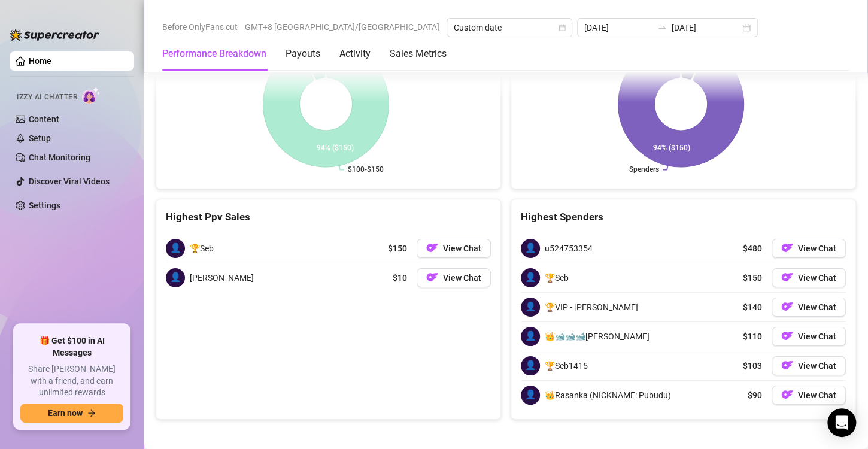 The image size is (868, 449). What do you see at coordinates (662, 27) in the screenshot?
I see `span: to` at bounding box center [662, 27].